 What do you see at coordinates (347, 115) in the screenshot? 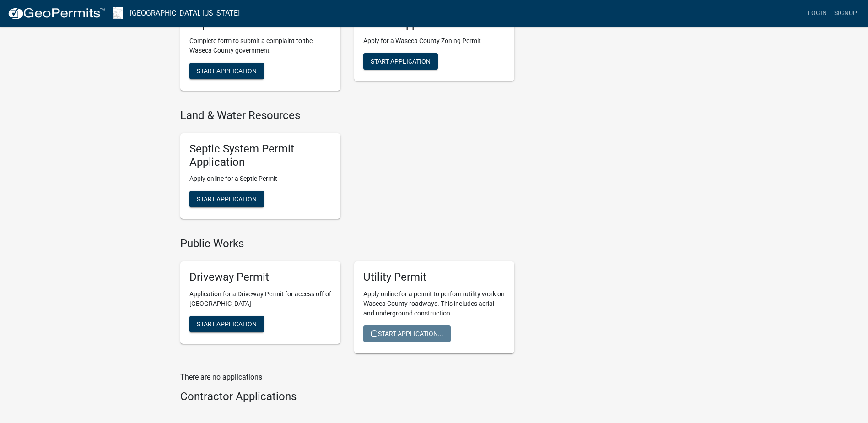
I see `h4: Land & Water Resources` at bounding box center [347, 115].